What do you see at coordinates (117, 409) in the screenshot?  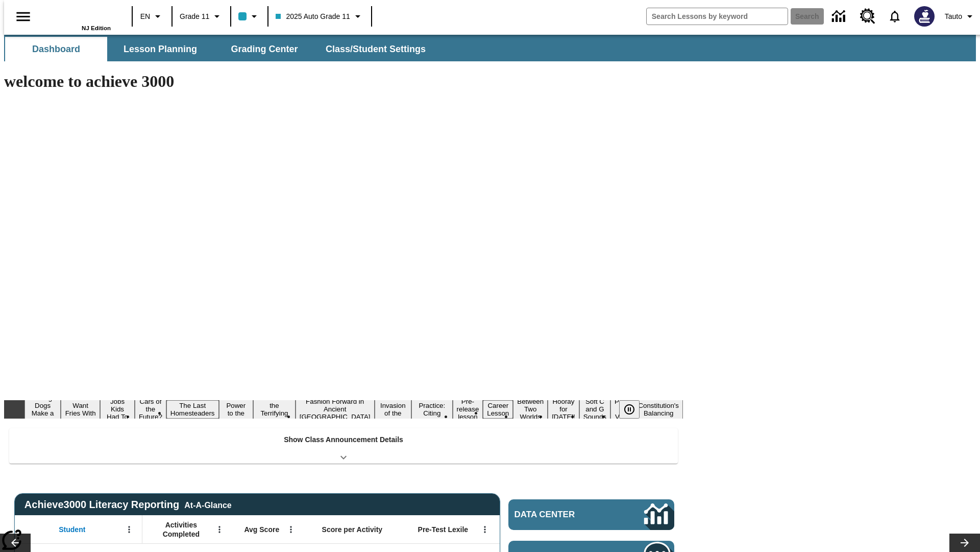 I see `button: Slide 3 Dirty Jobs Kids Had To Do` at bounding box center [117, 409].